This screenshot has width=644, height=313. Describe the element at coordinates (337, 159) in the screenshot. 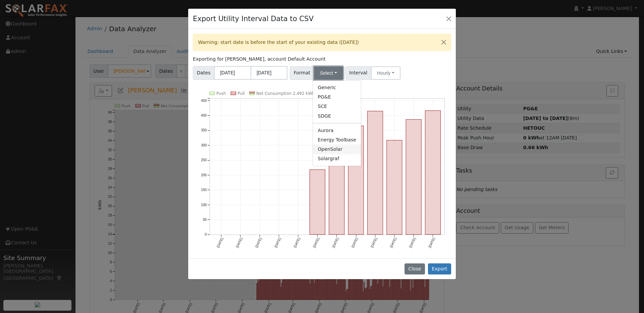

I see `a: Solargraf` at that location.